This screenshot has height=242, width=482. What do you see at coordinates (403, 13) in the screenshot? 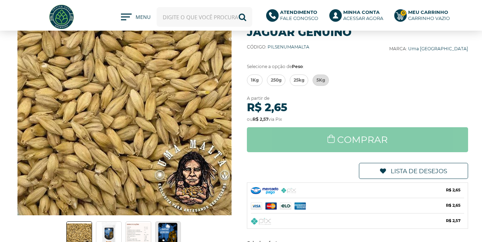
I see `strong: 0` at bounding box center [403, 13].